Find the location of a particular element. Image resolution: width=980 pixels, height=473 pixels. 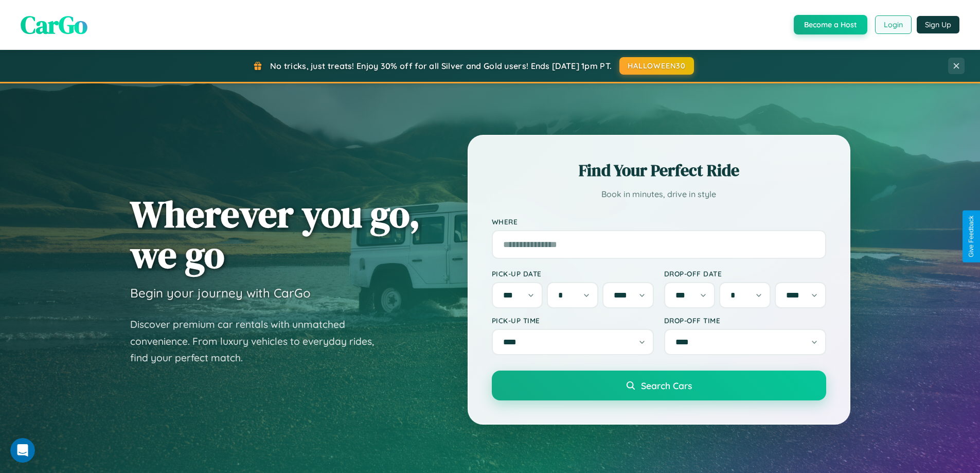

label: Where is located at coordinates (659, 221).